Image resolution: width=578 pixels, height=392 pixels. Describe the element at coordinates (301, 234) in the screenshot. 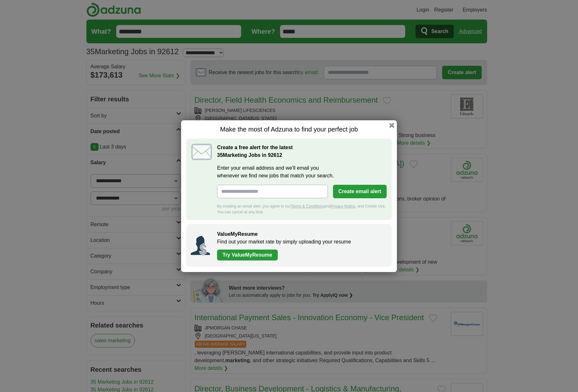

I see `h2: ValueMyResume` at that location.